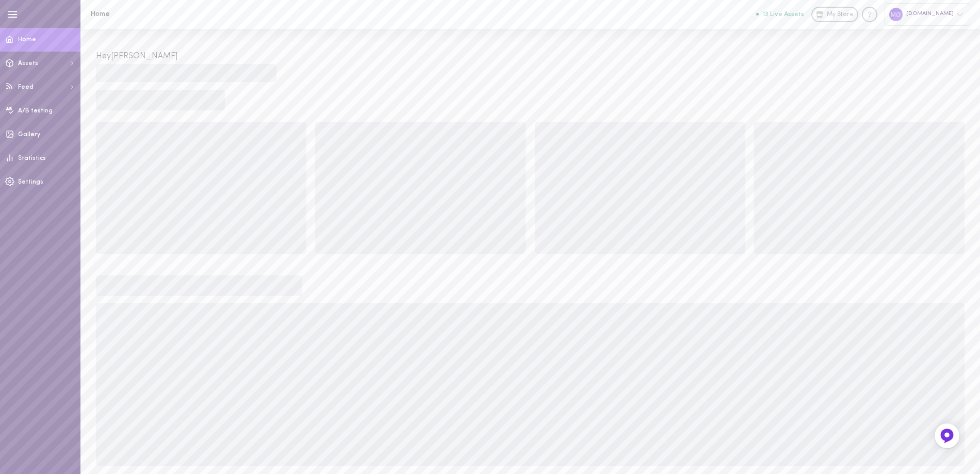 This screenshot has height=474, width=980. I want to click on span: A/B testing, so click(35, 111).